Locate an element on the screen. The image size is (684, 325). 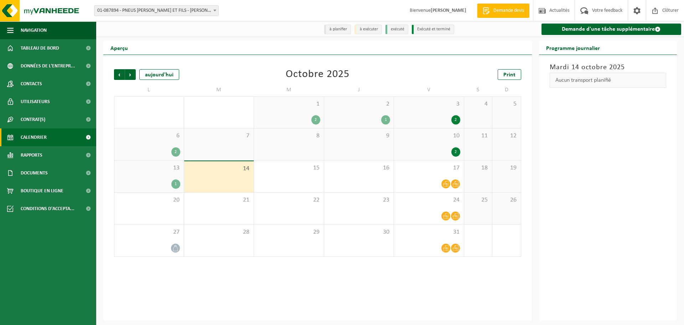
span: 20 is located at coordinates (149, 200).